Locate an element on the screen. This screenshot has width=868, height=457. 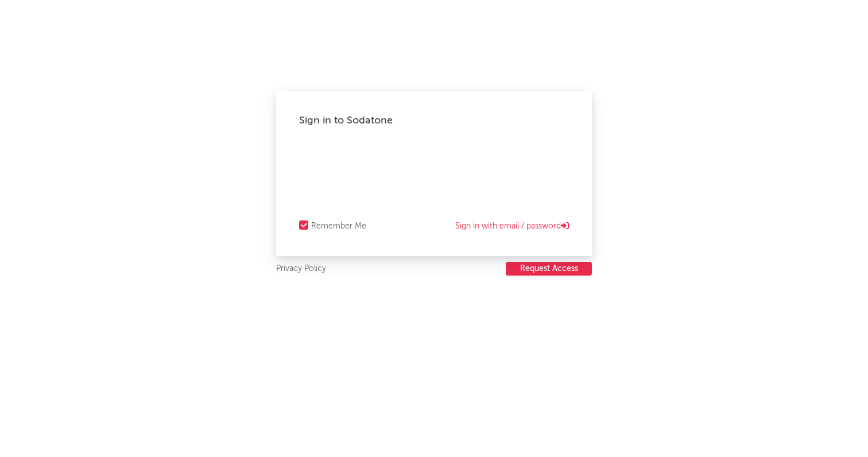
a: Request Access is located at coordinates (548, 269).